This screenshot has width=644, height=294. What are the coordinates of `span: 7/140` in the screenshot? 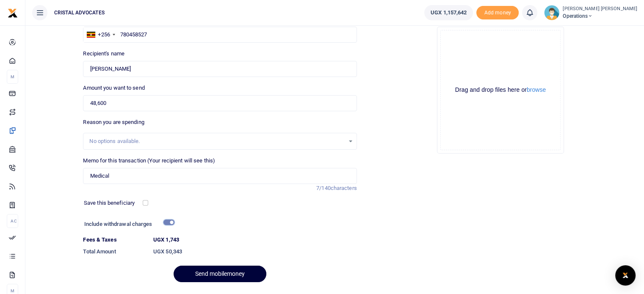 It's located at (324, 188).